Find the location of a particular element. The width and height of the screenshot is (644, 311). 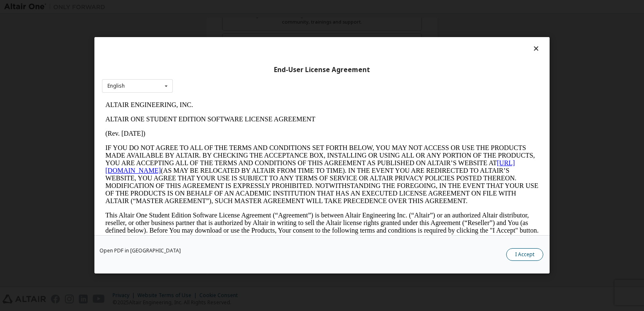

button: I Accept is located at coordinates (525, 255).